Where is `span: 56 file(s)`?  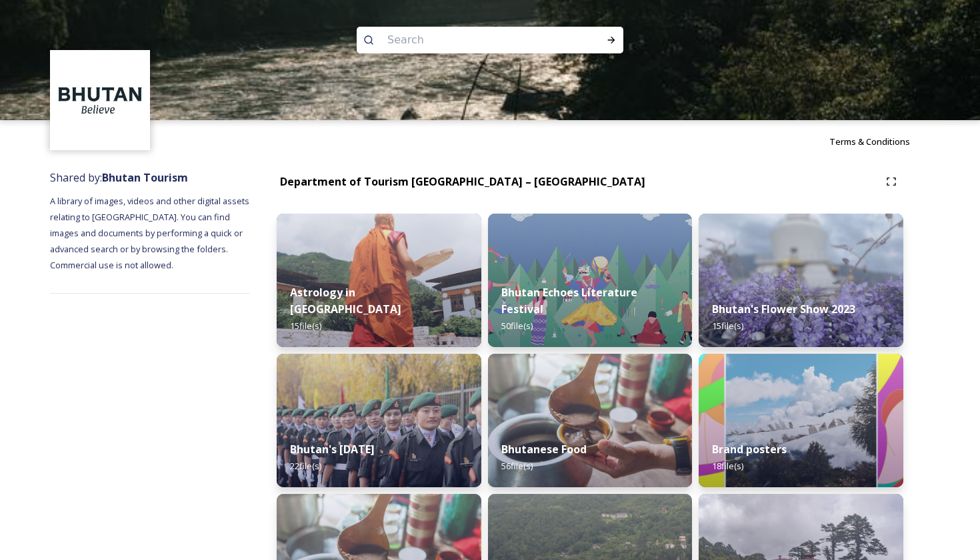
span: 56 file(s) is located at coordinates (516, 466).